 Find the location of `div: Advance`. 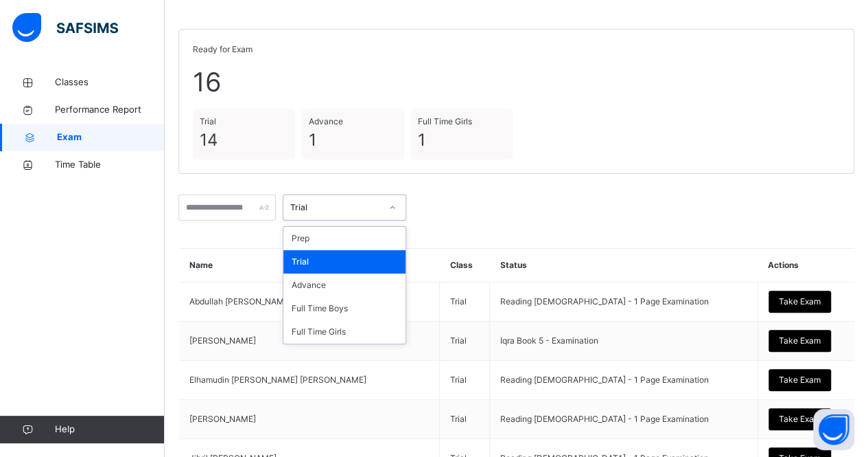

div: Advance is located at coordinates (345, 285).